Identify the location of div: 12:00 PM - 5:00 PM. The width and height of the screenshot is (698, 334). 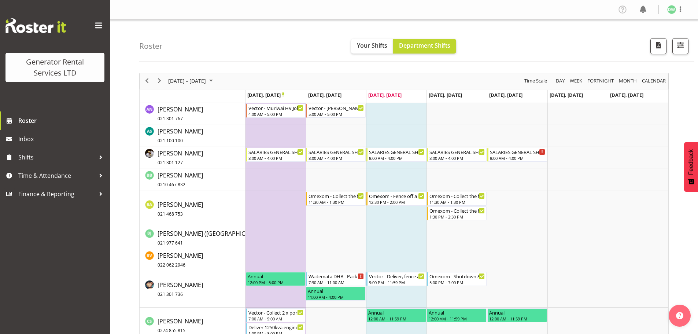
(275, 282).